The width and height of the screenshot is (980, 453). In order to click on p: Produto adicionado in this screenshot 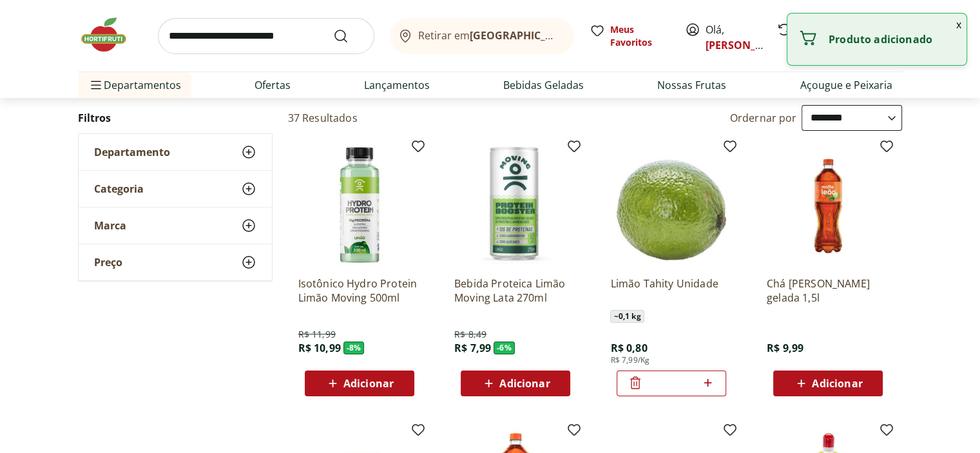, I will do `click(893, 39)`.